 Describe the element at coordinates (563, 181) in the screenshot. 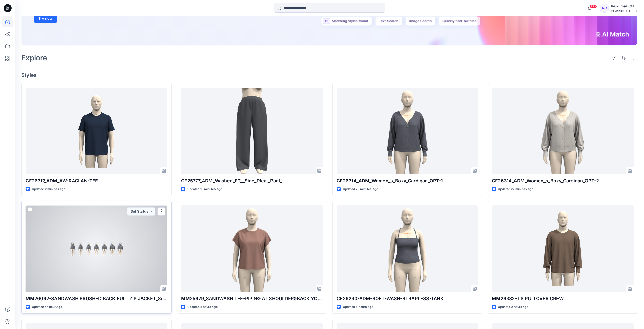

I see `p: CF26314_ADM_Women_s_Boxy_Cardigan_OPT-2` at that location.